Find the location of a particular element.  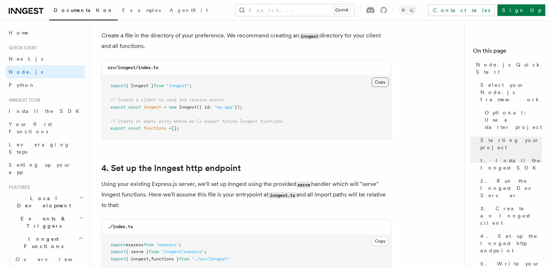

a: 3. Create an Inngest client is located at coordinates (510, 215).